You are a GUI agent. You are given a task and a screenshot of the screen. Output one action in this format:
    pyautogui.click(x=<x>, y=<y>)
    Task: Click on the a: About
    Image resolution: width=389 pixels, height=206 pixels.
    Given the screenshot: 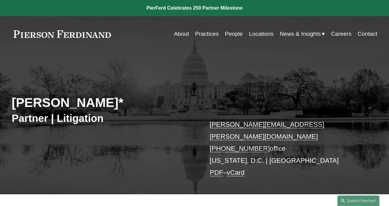 What is the action you would take?
    pyautogui.click(x=182, y=34)
    